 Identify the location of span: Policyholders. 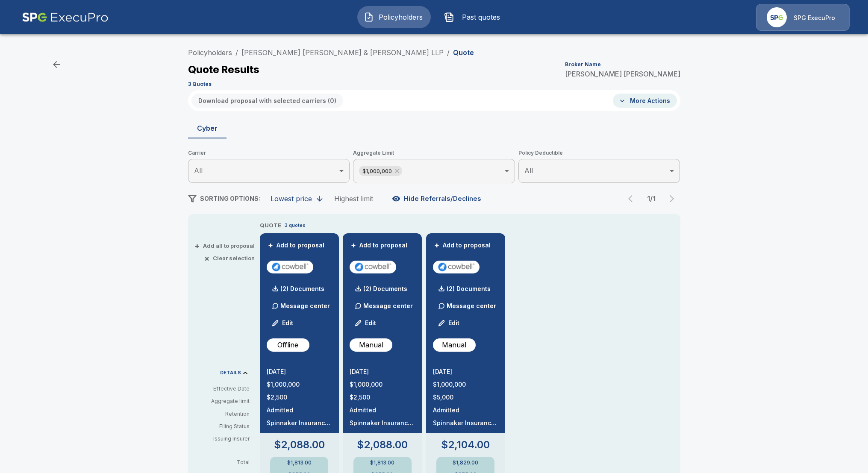
(401, 17).